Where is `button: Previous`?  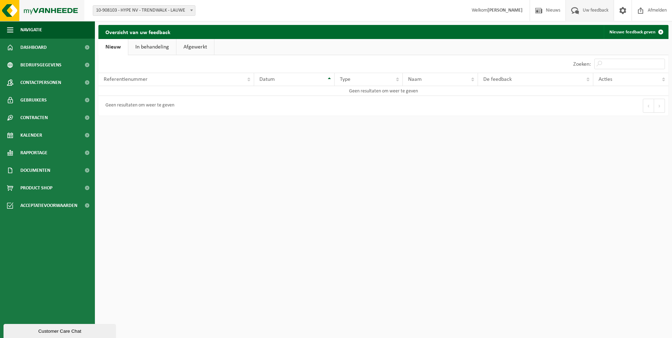
button: Previous is located at coordinates (649, 106).